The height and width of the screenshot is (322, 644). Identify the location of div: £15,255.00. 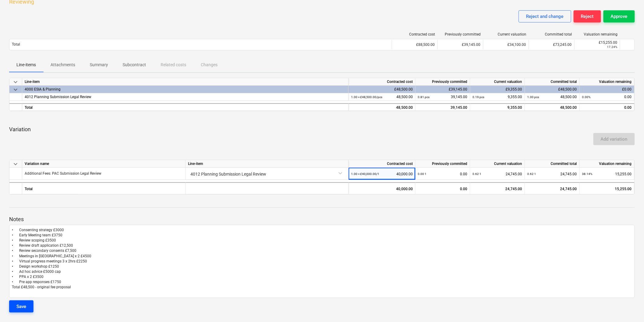
(597, 42).